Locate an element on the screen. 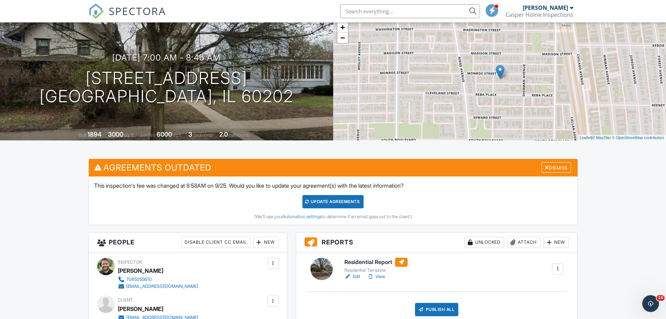  a: Residential Report Residential Template is located at coordinates (376, 265).